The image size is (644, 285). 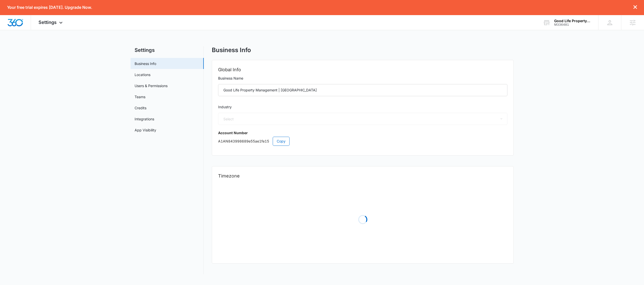 What do you see at coordinates (363, 70) in the screenshot?
I see `h2: Global Info` at bounding box center [363, 70].